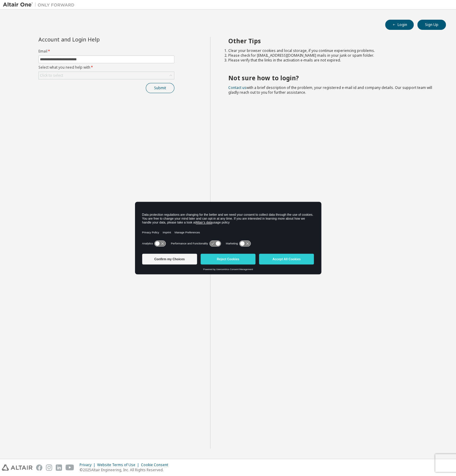  Describe the element at coordinates (70, 467) in the screenshot. I see `img: youtube.svg` at that location.